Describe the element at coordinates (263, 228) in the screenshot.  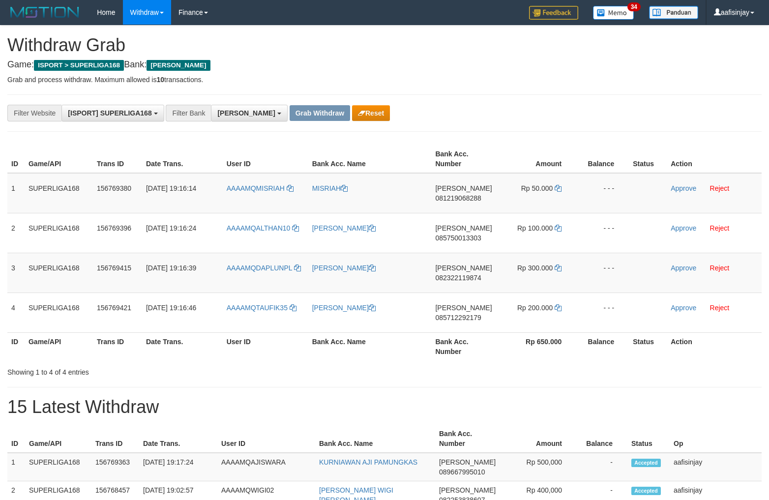
I see `a: AAAAMQALTHAN10` at that location.